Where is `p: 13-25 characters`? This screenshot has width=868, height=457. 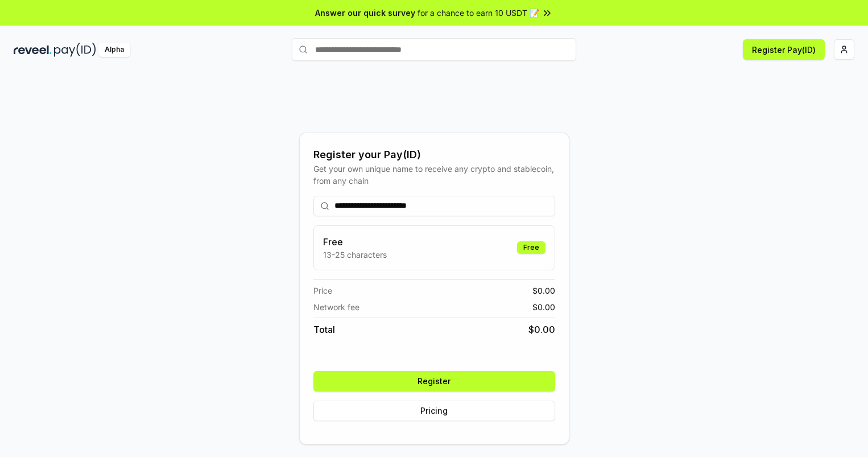
p: 13-25 characters is located at coordinates (355, 254).